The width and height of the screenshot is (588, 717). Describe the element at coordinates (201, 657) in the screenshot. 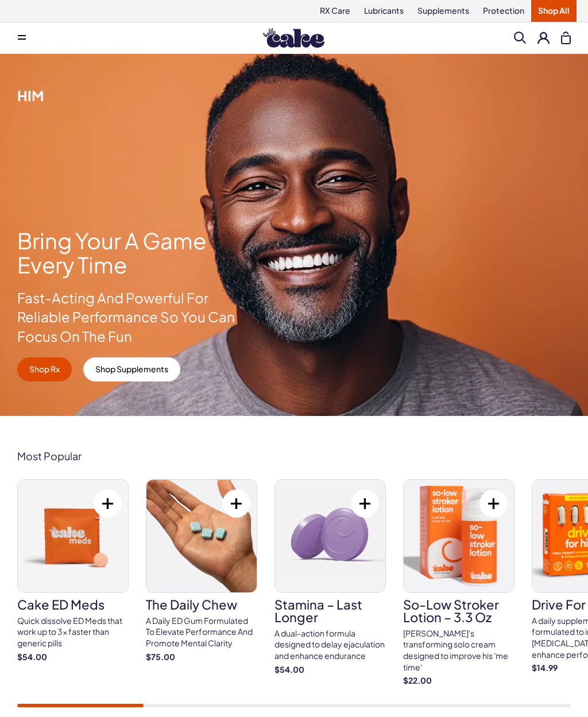

I see `strong: $75.00` at that location.